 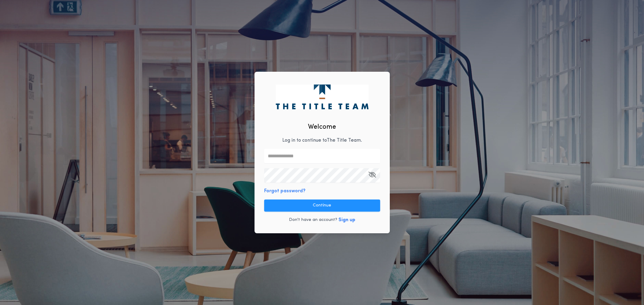 What do you see at coordinates (322, 97) in the screenshot?
I see `img: logo` at bounding box center [322, 97].